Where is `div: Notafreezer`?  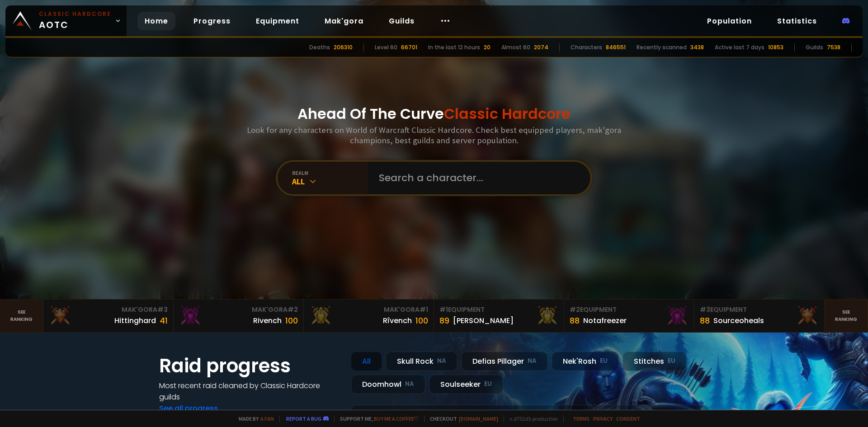 div: Notafreezer is located at coordinates (605, 320).